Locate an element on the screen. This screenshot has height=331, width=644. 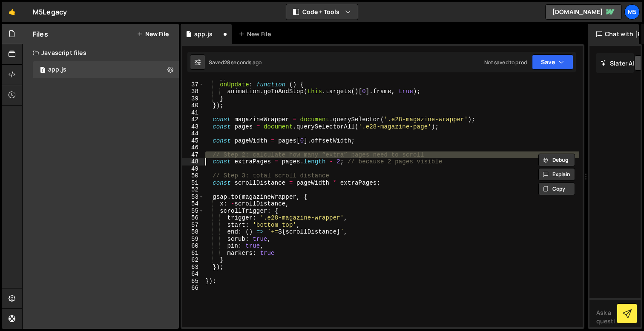
div: 49 is located at coordinates (193, 169).